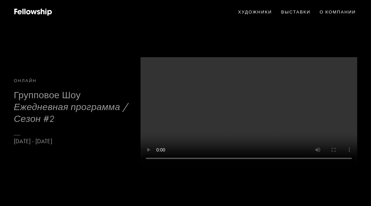  I want to click on a: О компании, so click(338, 12).